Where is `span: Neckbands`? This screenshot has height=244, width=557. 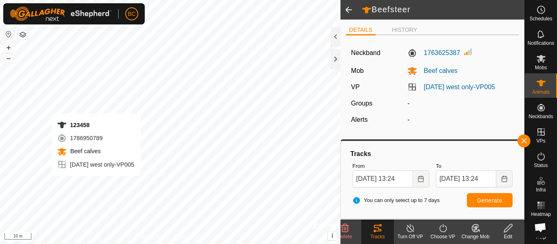 span: Neckbands is located at coordinates (541, 117).